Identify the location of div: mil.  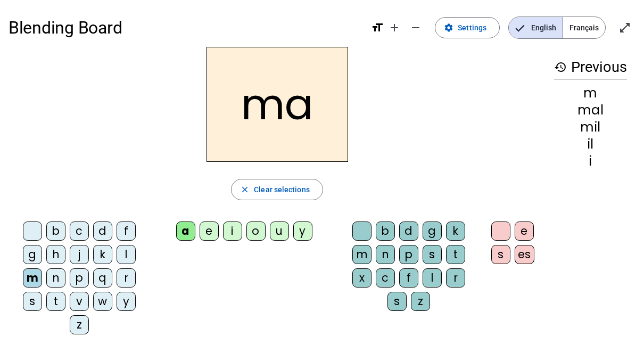
(590, 128).